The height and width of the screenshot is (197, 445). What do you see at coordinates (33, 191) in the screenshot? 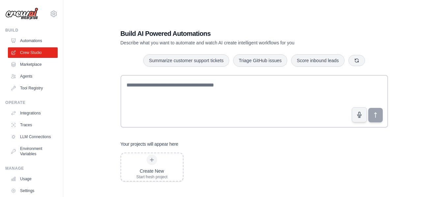
I see `a: Settings` at bounding box center [33, 191].